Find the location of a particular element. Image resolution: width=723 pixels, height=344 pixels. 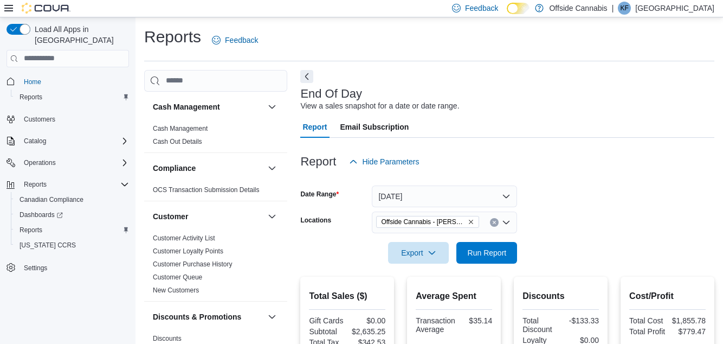

div: Total Cost is located at coordinates (647, 320).